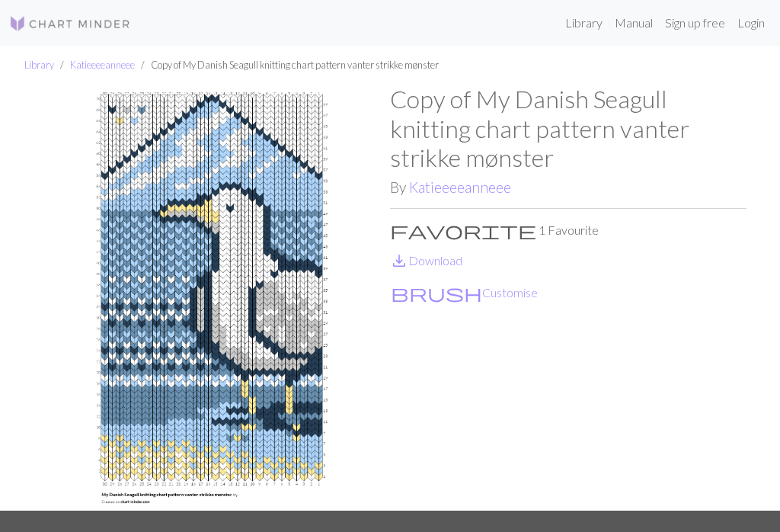 This screenshot has width=780, height=532. Describe the element at coordinates (463, 230) in the screenshot. I see `i: Favourite` at that location.